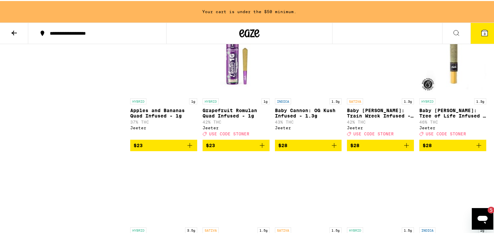 This screenshot has width=494, height=234. What do you see at coordinates (164, 82) in the screenshot?
I see `a: Open page for Apples and Bananas Quad Infused - 1g from Jeeter` at bounding box center [164, 82].